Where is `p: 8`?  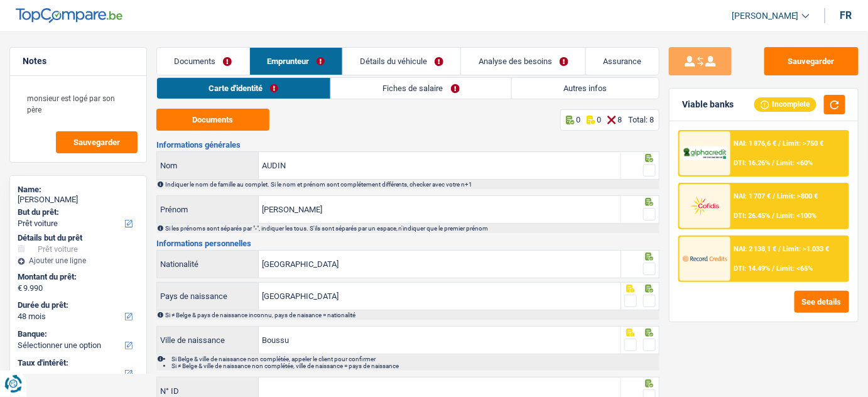 p: 8 is located at coordinates (619, 119).